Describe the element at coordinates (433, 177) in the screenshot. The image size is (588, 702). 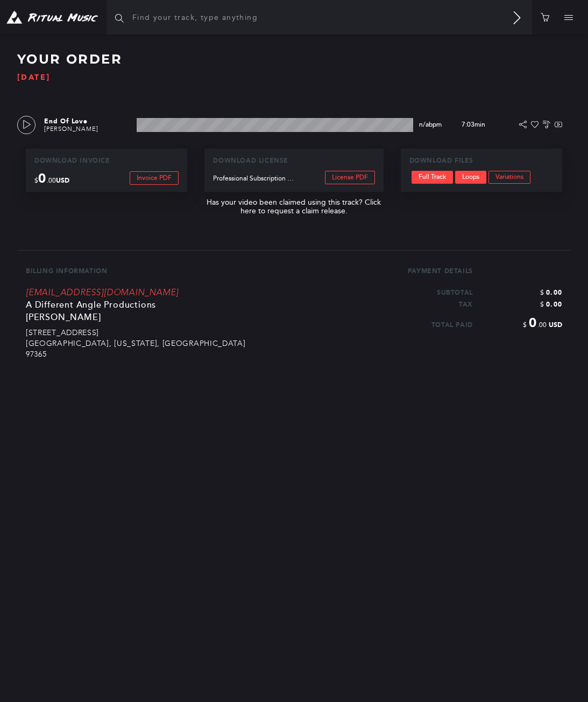
I see `a: Full Track` at that location.